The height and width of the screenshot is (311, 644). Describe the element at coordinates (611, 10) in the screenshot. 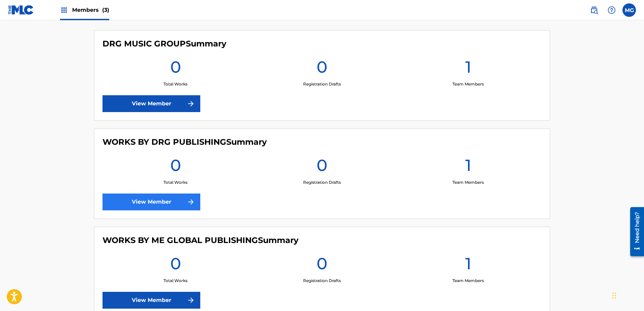

I see `img: help` at that location.